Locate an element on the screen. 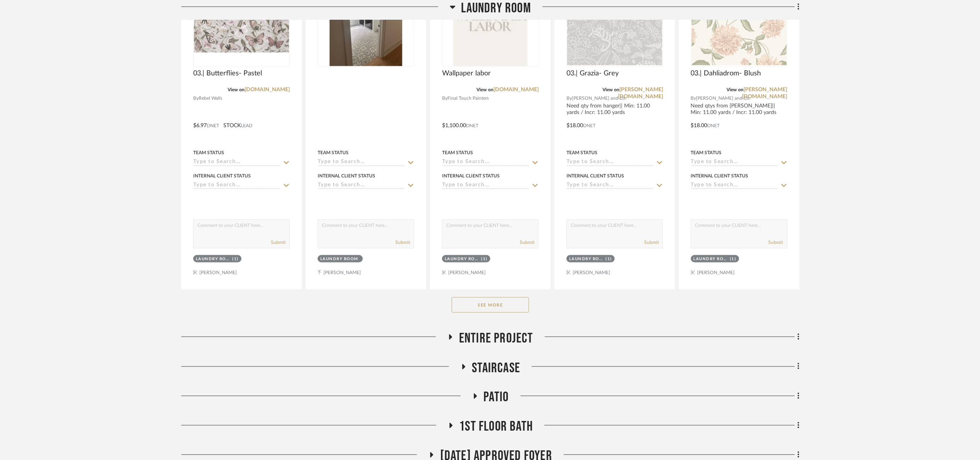 The width and height of the screenshot is (980, 460). span: 1st floor bath is located at coordinates (496, 427).